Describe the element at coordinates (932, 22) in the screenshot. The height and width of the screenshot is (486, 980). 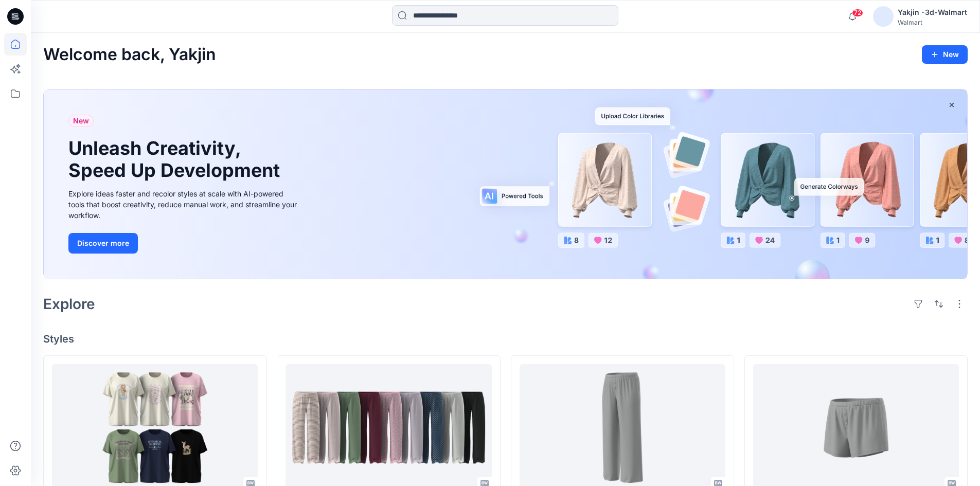
I see `div: Walmart` at that location.